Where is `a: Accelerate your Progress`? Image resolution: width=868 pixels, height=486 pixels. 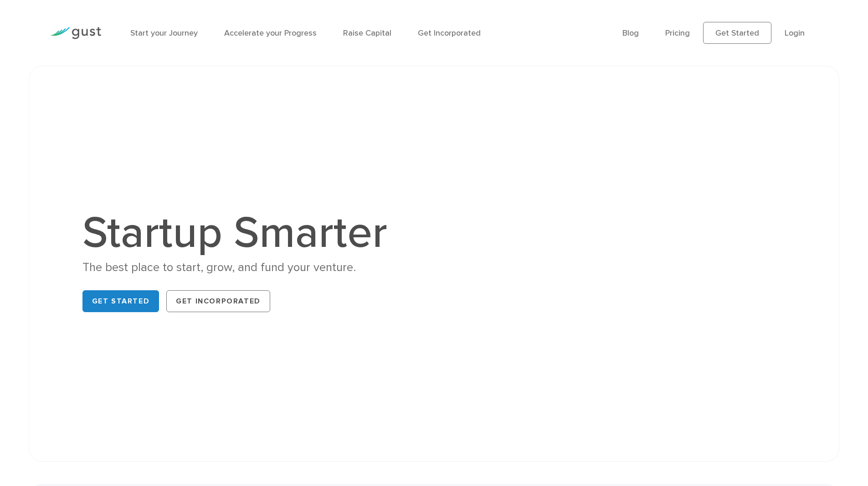
a: Accelerate your Progress is located at coordinates (270, 33).